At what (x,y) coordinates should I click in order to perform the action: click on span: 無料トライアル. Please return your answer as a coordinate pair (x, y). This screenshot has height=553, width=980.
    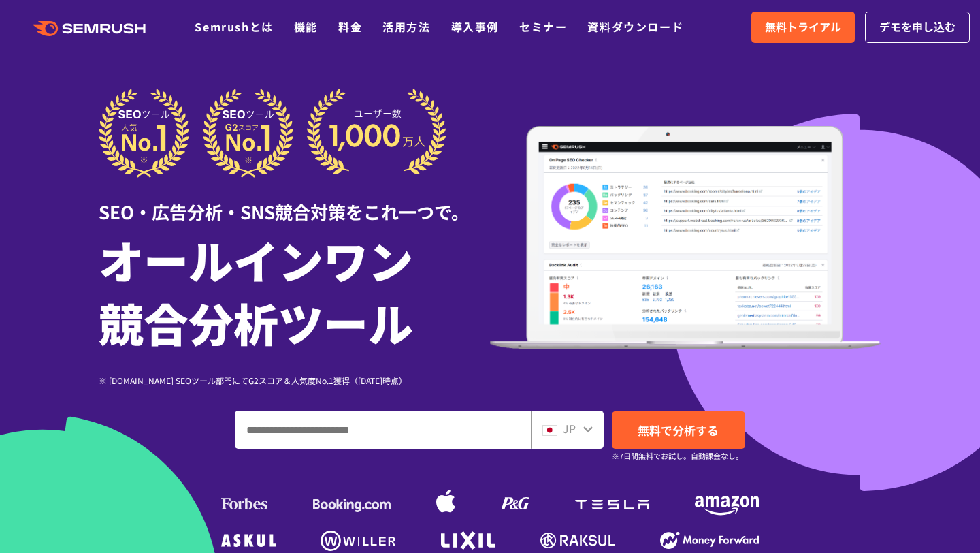
    Looking at the image, I should click on (803, 27).